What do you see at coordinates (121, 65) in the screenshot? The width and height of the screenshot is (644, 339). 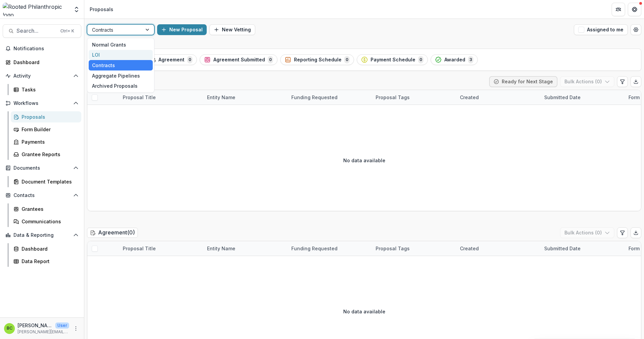 I see `div: Contracts` at bounding box center [121, 65].